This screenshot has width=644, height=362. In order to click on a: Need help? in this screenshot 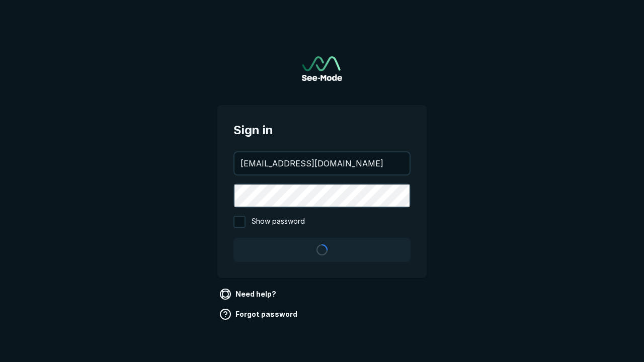, I will do `click(248, 294)`.